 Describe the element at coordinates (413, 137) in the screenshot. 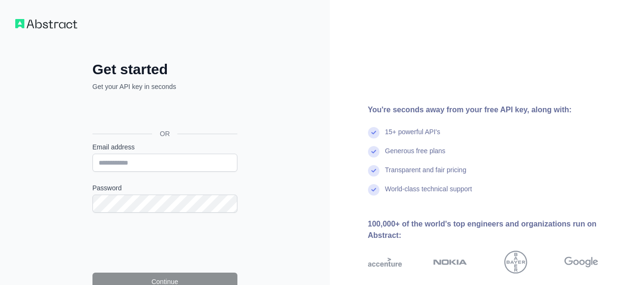

I see `div: 15+ powerful API's` at that location.